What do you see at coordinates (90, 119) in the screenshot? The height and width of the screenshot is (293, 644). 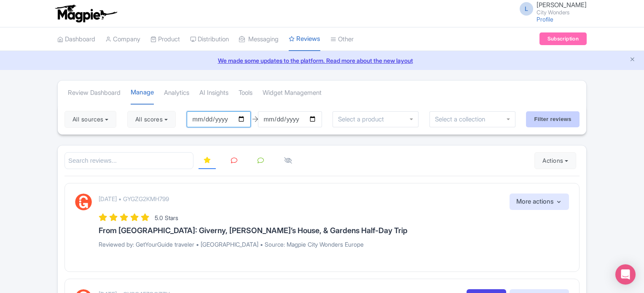 I see `button: All sources` at bounding box center [90, 119].